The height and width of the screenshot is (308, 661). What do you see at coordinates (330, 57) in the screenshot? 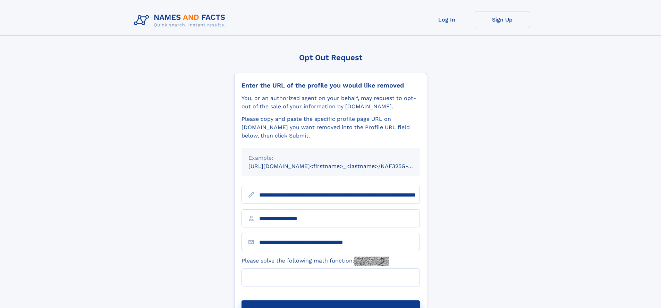
I see `div: Opt Out Request` at bounding box center [330, 57].